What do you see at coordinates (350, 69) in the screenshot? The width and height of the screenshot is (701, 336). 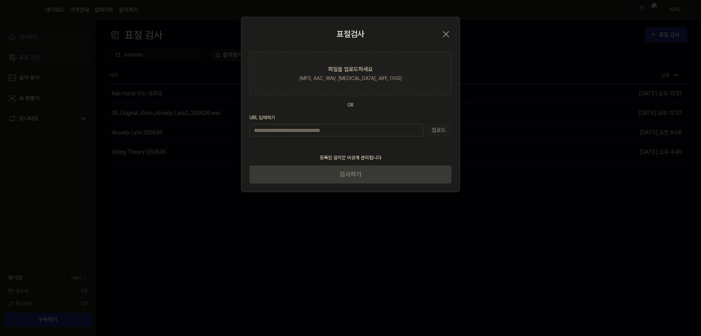 I see `div: 파일을 업로드하세요` at bounding box center [350, 69].